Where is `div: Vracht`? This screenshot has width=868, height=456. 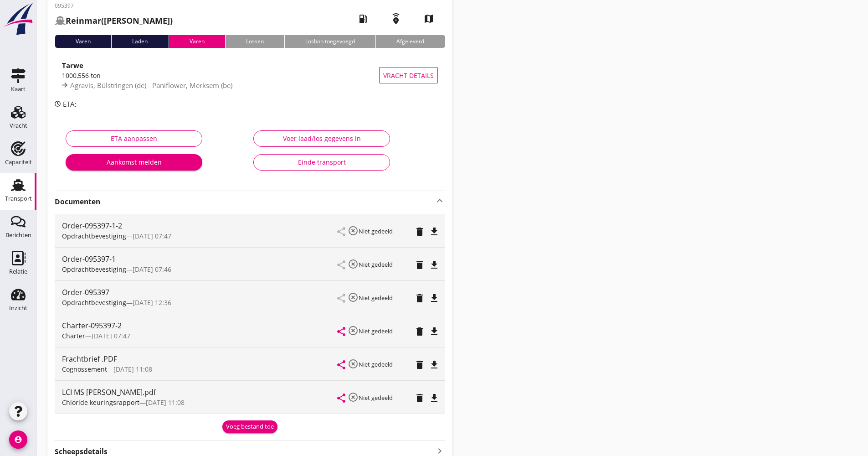 div: Vracht is located at coordinates (19, 126).